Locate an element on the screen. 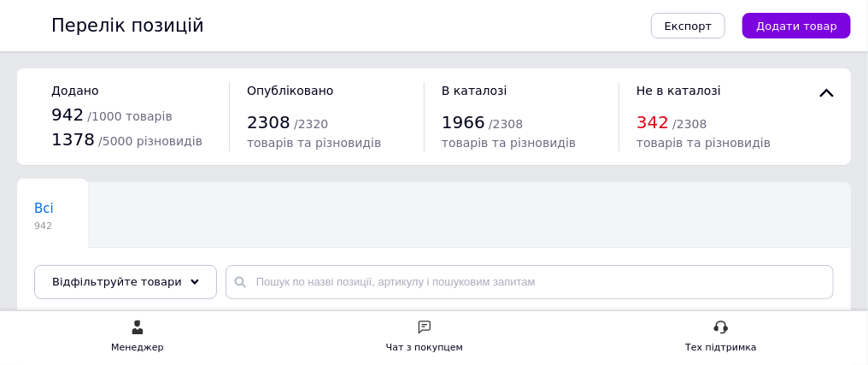 The image size is (868, 365). span: 2308 is located at coordinates (268, 122).